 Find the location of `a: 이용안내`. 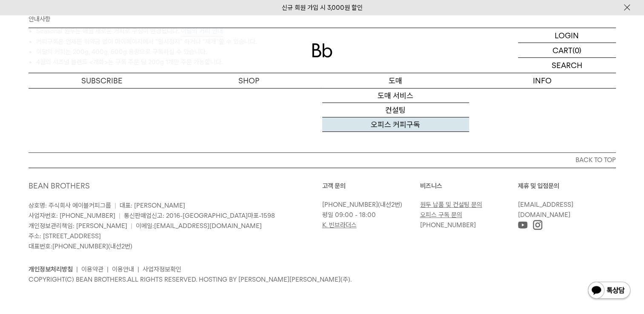

a: 이용안내 is located at coordinates (123, 269).